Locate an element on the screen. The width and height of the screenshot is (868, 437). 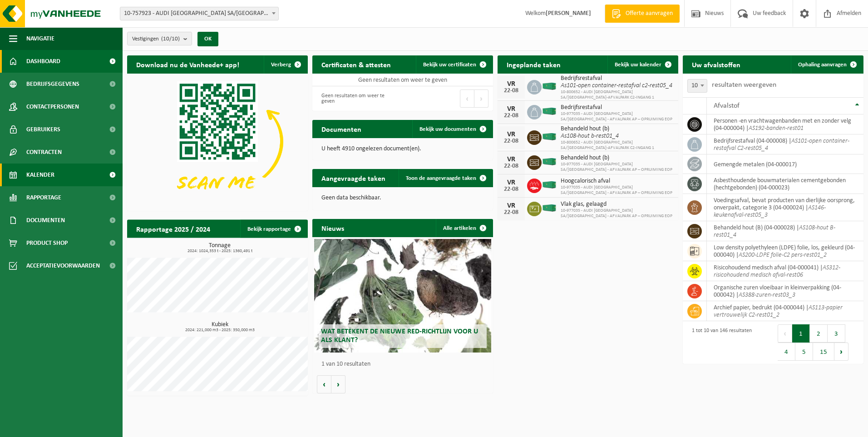
img: Download de VHEPlus App is located at coordinates (217, 141).